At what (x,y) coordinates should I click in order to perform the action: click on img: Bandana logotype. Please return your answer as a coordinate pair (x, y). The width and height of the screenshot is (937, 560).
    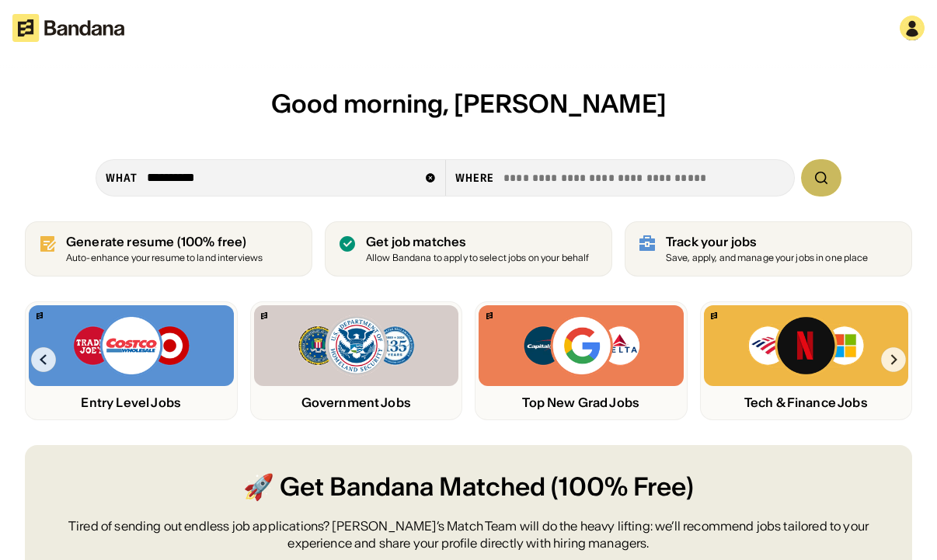
    Looking at the image, I should click on (69, 28).